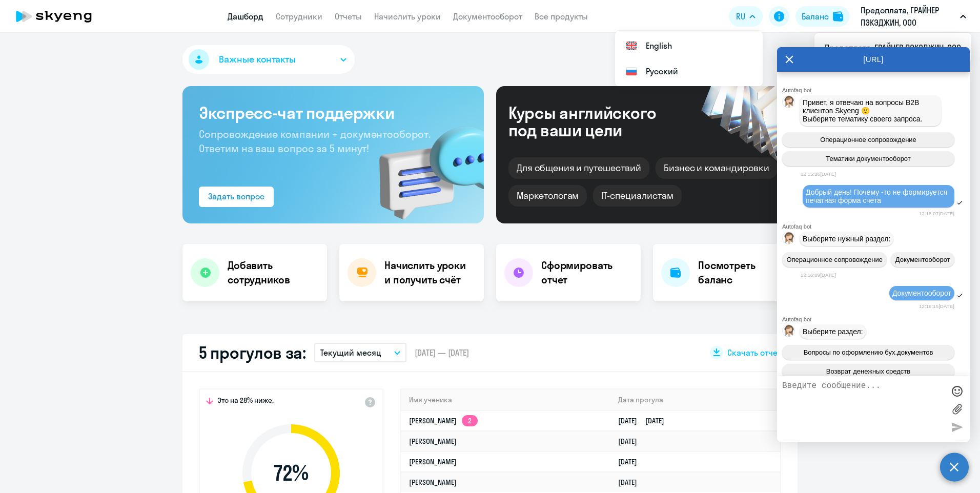 The height and width of the screenshot is (493, 980). What do you see at coordinates (923, 260) in the screenshot?
I see `button: Документооборот` at bounding box center [923, 260].